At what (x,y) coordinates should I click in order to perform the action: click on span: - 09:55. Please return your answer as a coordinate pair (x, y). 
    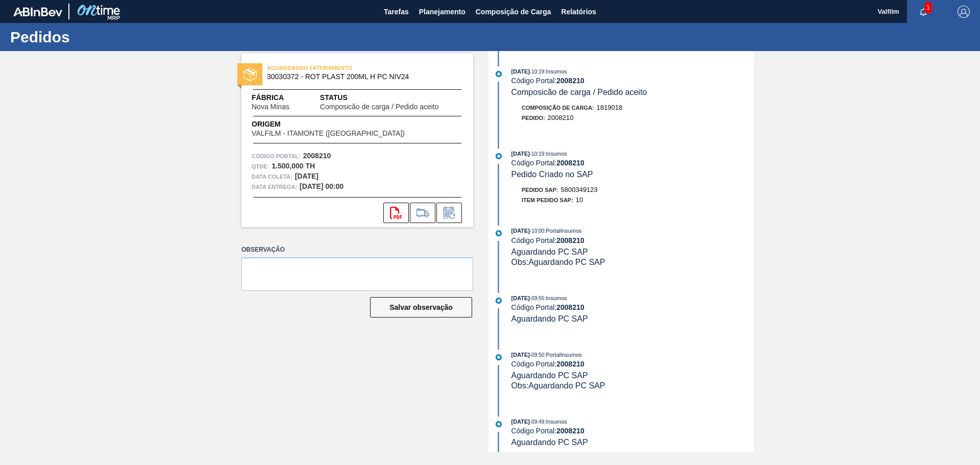
    Looking at the image, I should click on (537, 298).